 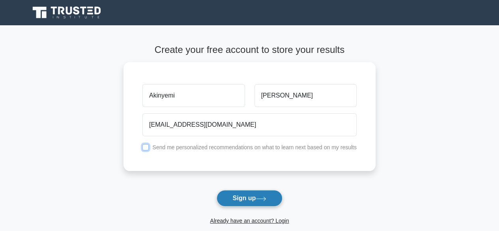 What do you see at coordinates (305, 95) in the screenshot?
I see `input: Last name` at bounding box center [305, 95].